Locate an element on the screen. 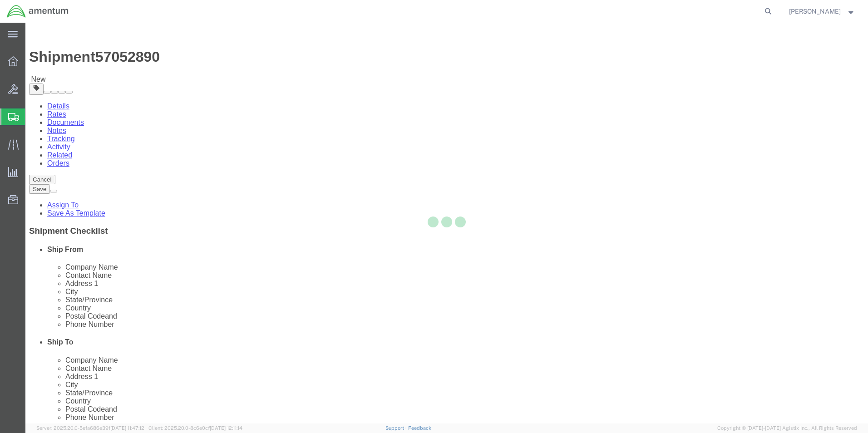 This screenshot has height=433, width=868. img: logo is located at coordinates (38, 11).